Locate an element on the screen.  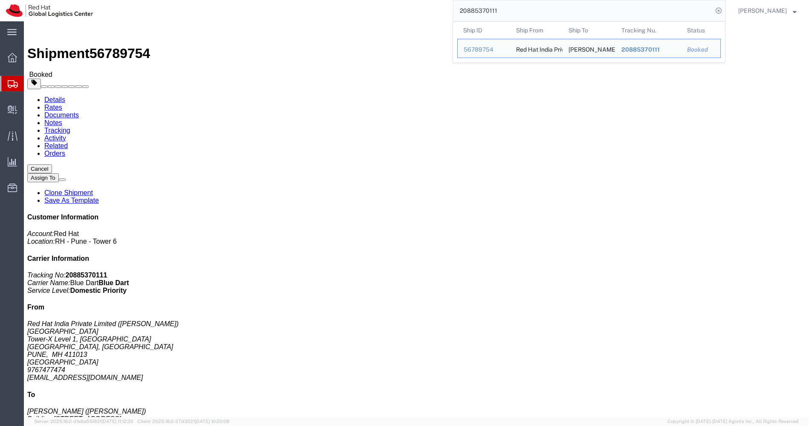
div: 20885370111 is located at coordinates (648, 49).